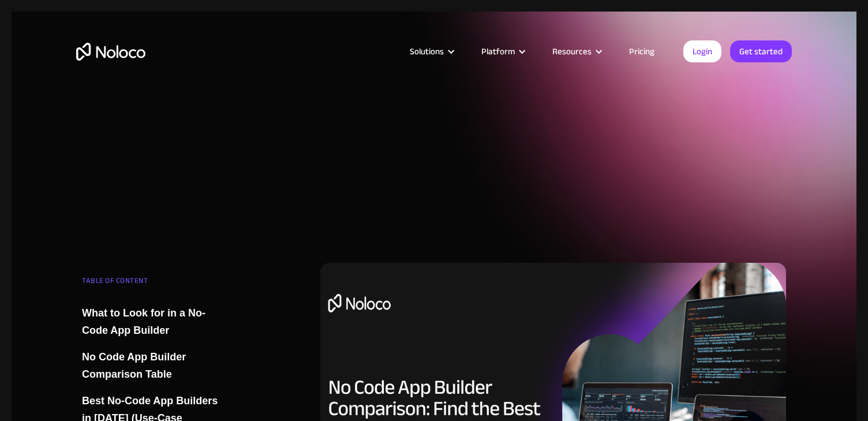 This screenshot has width=868, height=421. Describe the element at coordinates (702, 51) in the screenshot. I see `a: Login` at that location.